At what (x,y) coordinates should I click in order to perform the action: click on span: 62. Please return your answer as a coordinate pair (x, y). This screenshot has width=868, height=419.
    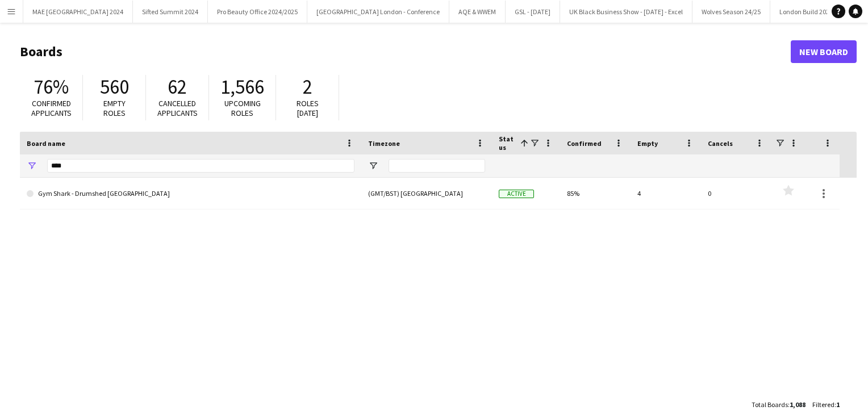
    Looking at the image, I should click on (177, 87).